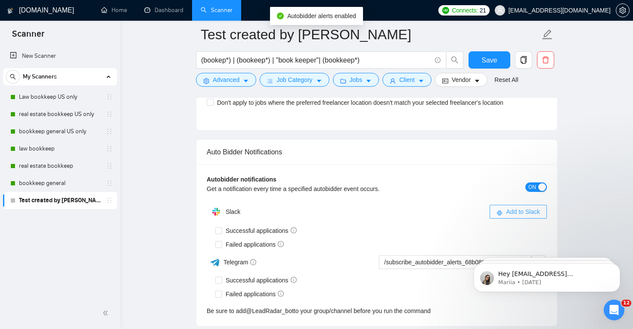  Describe the element at coordinates (371, 34) in the screenshot. I see `input: Scanner name...` at that location.